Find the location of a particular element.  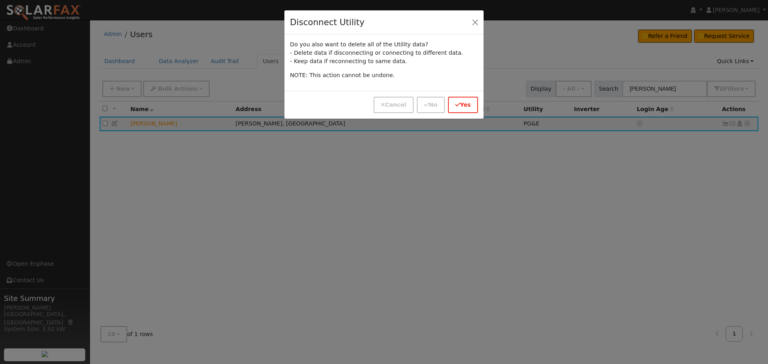

button: No is located at coordinates (430, 105).